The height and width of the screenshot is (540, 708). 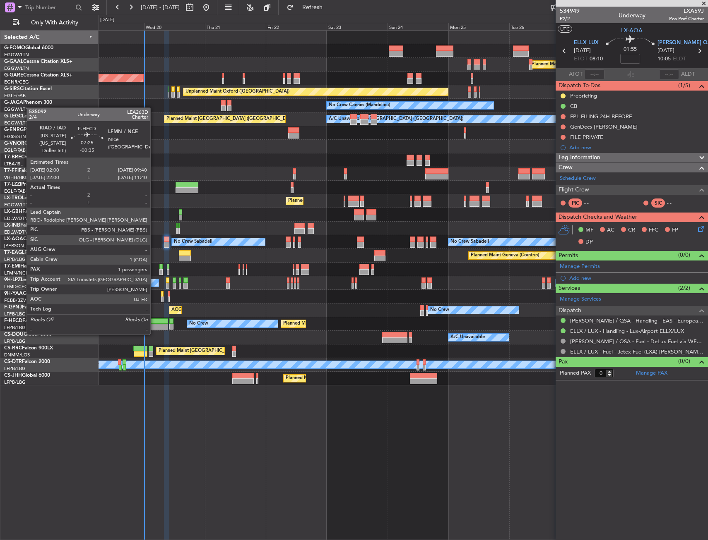 What do you see at coordinates (26, 280) in the screenshot?
I see `a: 9H-LPZLegacy 500` at bounding box center [26, 280].